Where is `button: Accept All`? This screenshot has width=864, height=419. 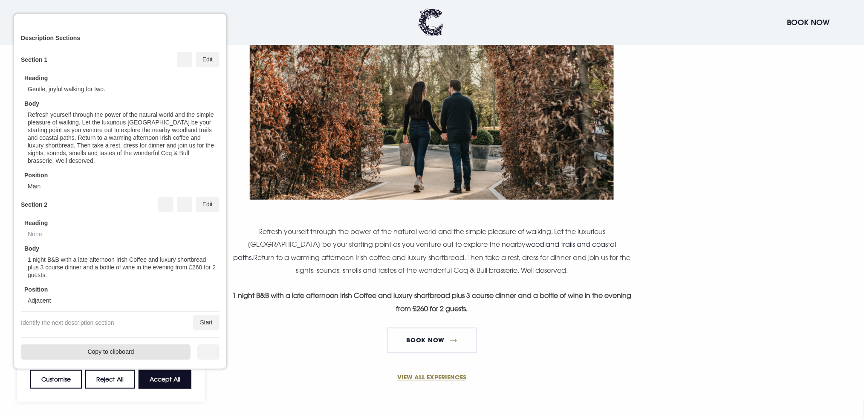
button: Accept All is located at coordinates (165, 380).